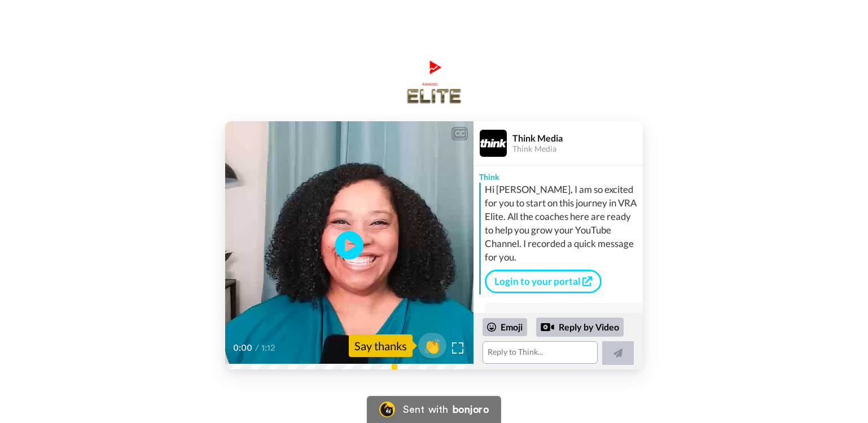  Describe the element at coordinates (457, 348) in the screenshot. I see `img: Full screen` at that location.